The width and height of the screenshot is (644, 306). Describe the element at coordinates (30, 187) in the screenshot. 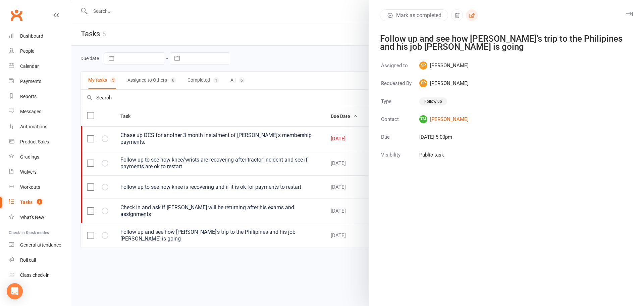

I see `div: Workouts` at that location.